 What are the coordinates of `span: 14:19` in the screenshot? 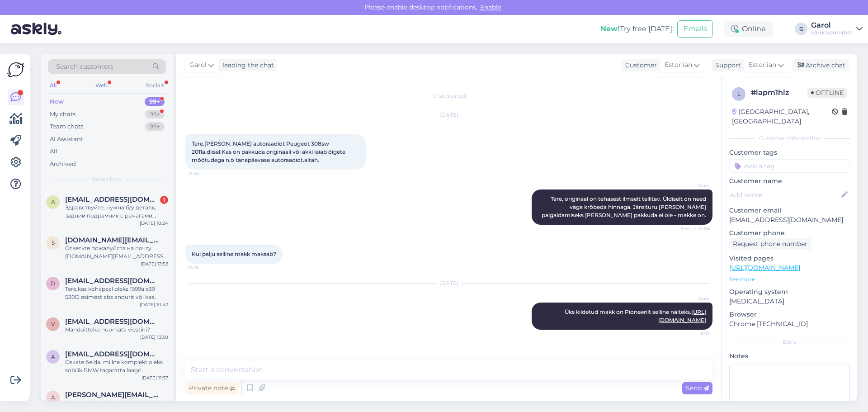 It's located at (205, 267).